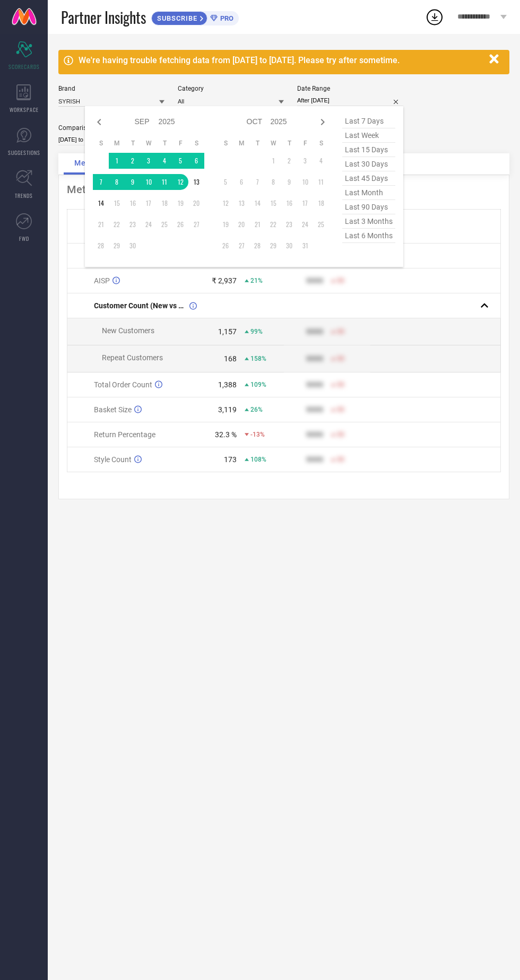 The width and height of the screenshot is (520, 980). Describe the element at coordinates (258, 359) in the screenshot. I see `span: 158%` at that location.